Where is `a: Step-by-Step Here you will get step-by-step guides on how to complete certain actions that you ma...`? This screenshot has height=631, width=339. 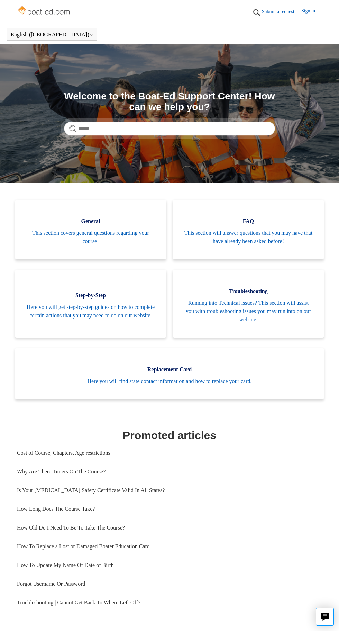 a: Step-by-Step Here you will get step-by-step guides on how to complete certain actions that you ma... is located at coordinates (91, 304).